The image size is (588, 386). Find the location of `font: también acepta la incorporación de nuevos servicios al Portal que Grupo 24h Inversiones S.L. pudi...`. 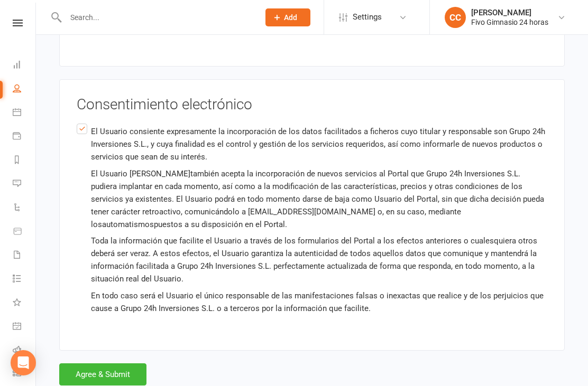

font: también acepta la incorporación de nuevos servicios al Portal que Grupo 24h Inversiones S.L. pudi... is located at coordinates (317, 199).